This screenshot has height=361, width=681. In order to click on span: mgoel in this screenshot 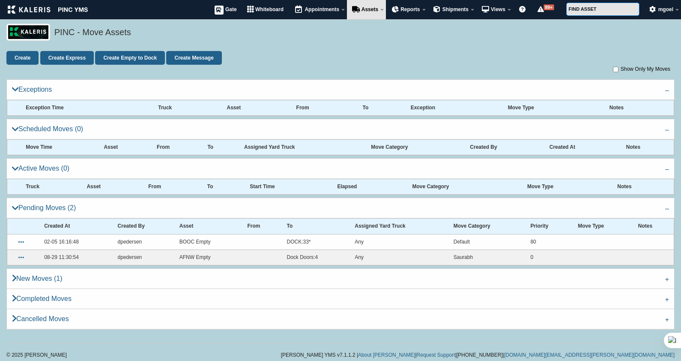, I will do `click(666, 9)`.